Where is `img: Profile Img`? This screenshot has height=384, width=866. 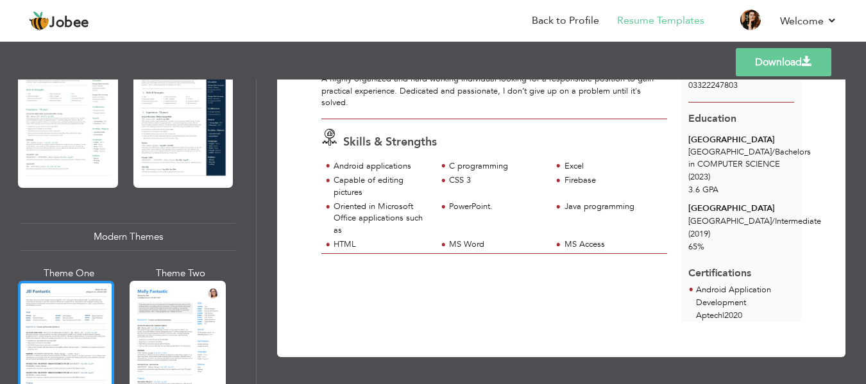 img: Profile Img is located at coordinates (750, 20).